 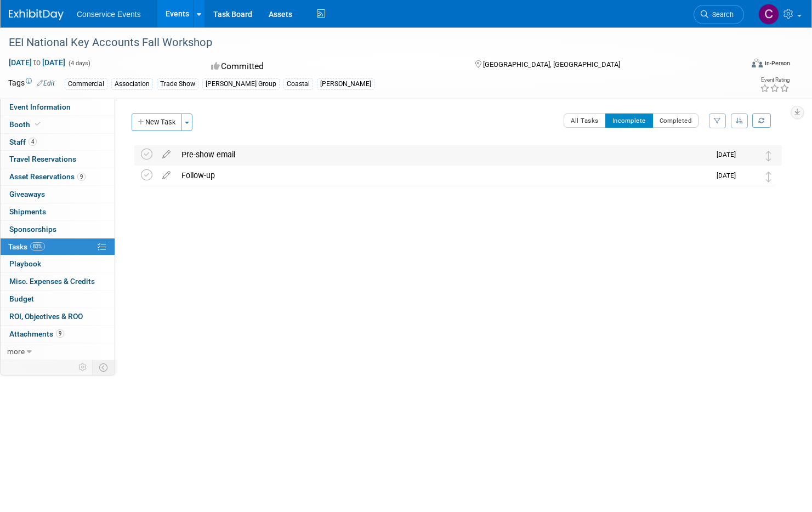 What do you see at coordinates (584, 120) in the screenshot?
I see `button: All Tasks` at bounding box center [584, 120].